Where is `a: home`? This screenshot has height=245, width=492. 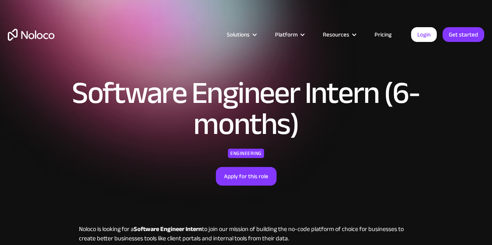
a: home is located at coordinates (31, 35).